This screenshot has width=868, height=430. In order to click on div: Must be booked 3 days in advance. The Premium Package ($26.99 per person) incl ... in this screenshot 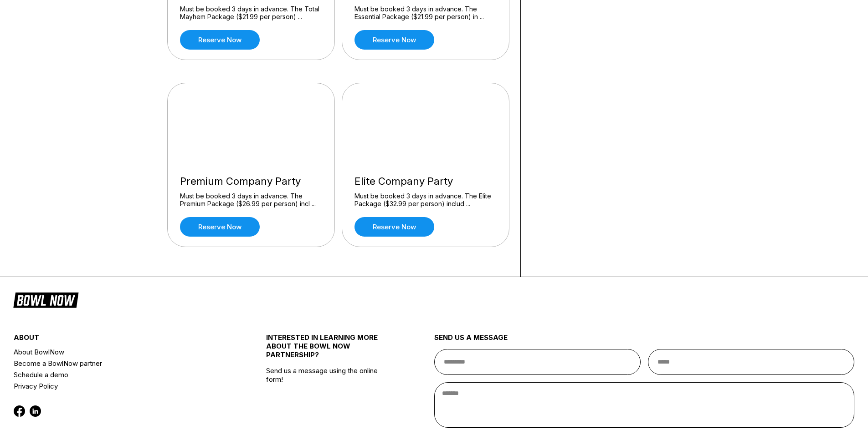, I will do `click(251, 200)`.